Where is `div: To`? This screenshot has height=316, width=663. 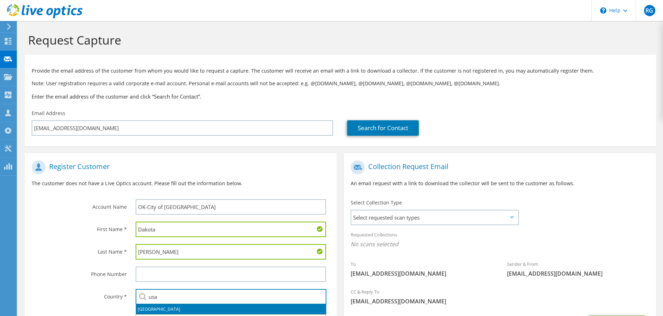
div: To is located at coordinates (421, 269).